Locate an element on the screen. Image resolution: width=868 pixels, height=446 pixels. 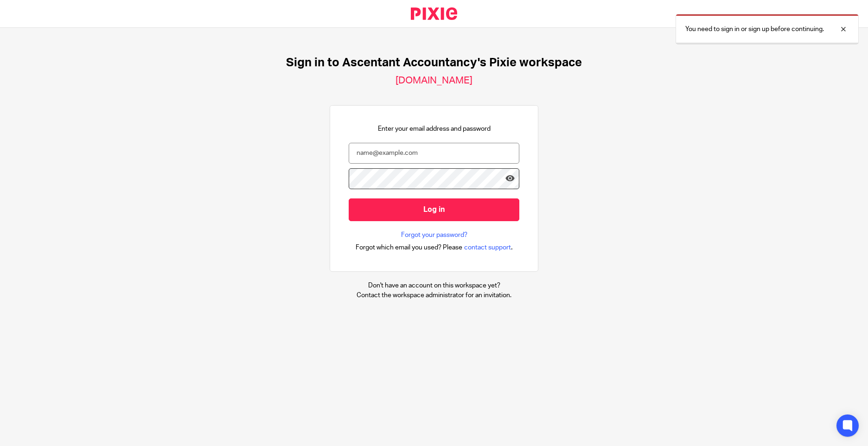
span: Forgot which email you used? Please is located at coordinates (409, 247).